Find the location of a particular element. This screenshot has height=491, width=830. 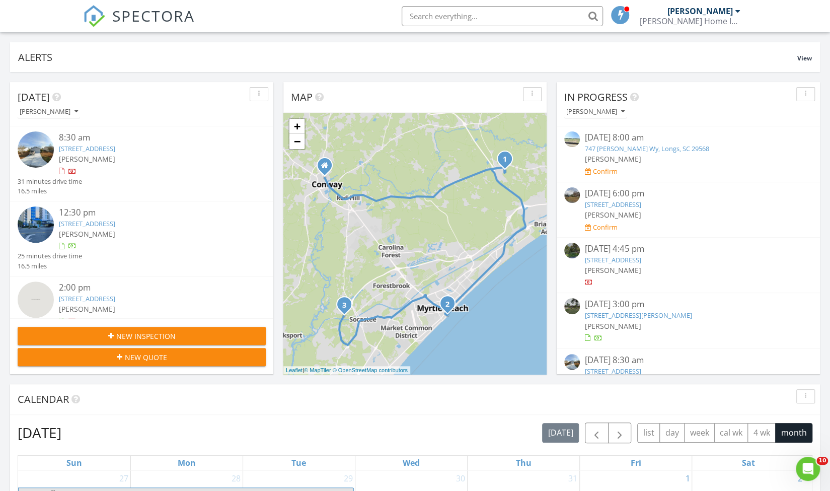

button: Previous month is located at coordinates (596, 432).